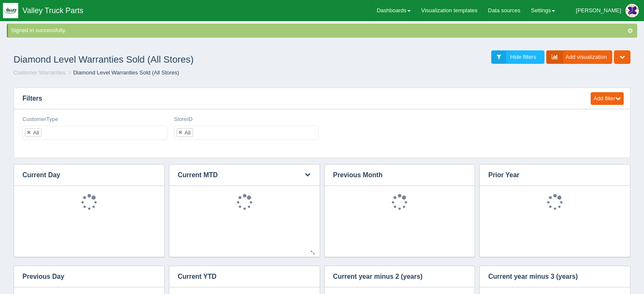 This screenshot has width=644, height=294. Describe the element at coordinates (123, 73) in the screenshot. I see `li: Diamond Level Warranties Sold (All Stores)` at that location.